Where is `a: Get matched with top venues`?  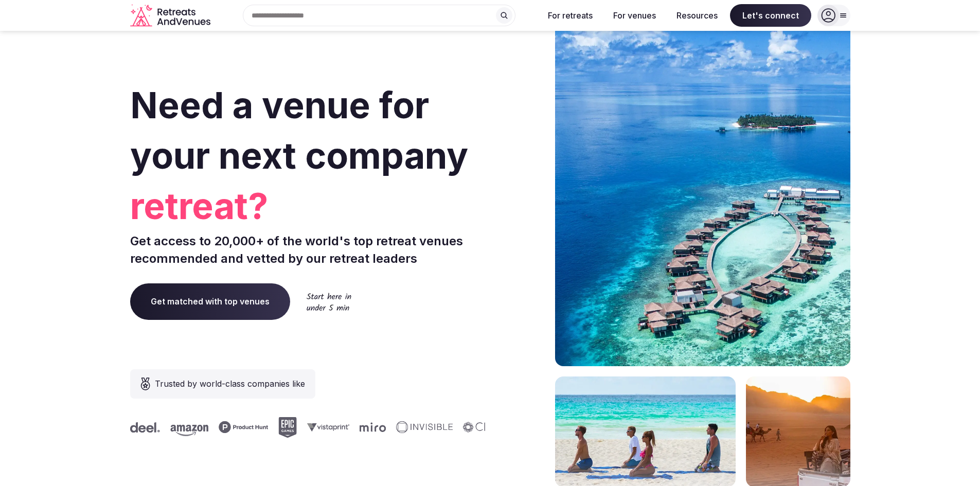
a: Get matched with top venues is located at coordinates (210, 302).